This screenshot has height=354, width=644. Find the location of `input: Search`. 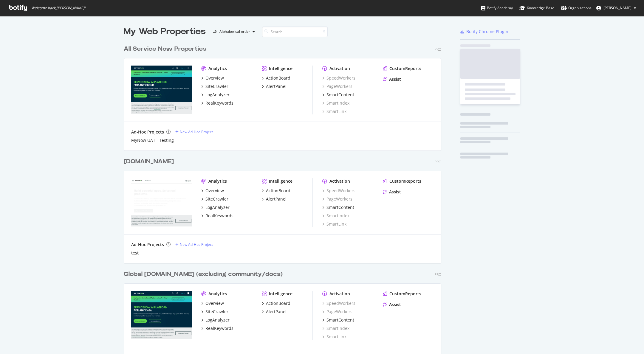

input: Search is located at coordinates (295, 31).